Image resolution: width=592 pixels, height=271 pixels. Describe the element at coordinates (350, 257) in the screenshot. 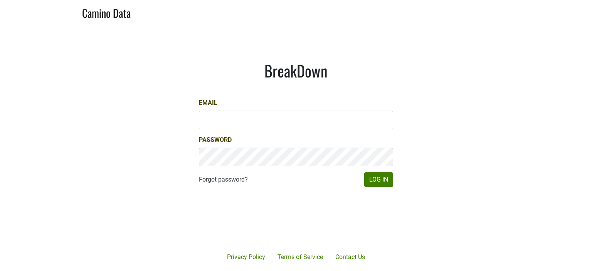

I see `a: Contact Us` at that location.